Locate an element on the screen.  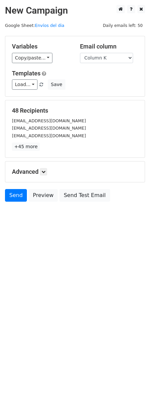
button: Save is located at coordinates (57, 84).